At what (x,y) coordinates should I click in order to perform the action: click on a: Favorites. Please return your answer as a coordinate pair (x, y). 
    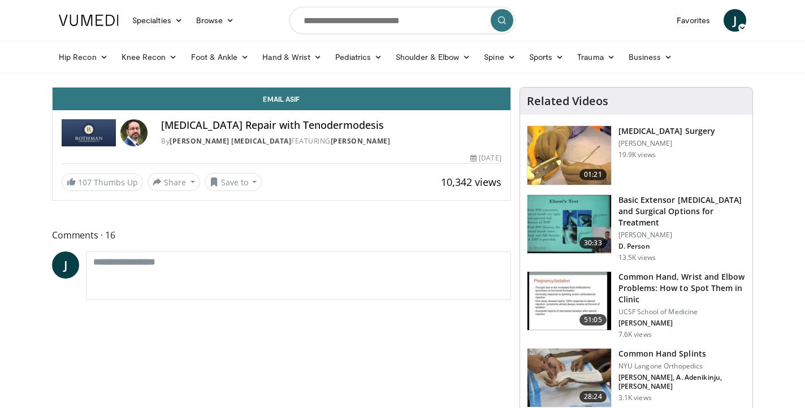
    Looking at the image, I should click on (693, 20).